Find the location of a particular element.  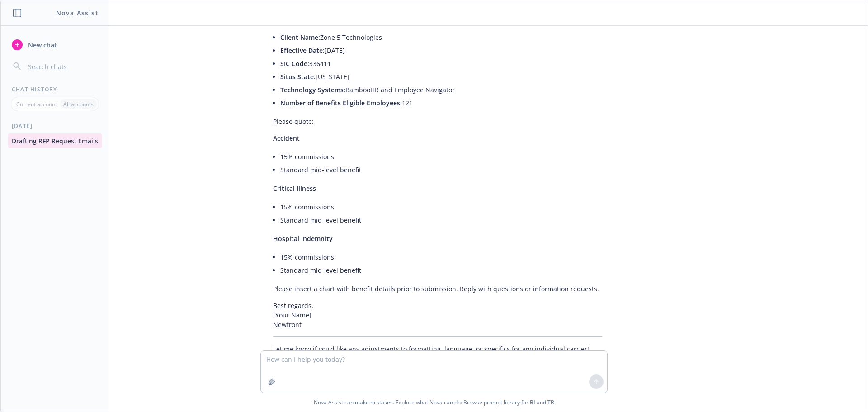

span: Technology Systems: is located at coordinates (313, 90).